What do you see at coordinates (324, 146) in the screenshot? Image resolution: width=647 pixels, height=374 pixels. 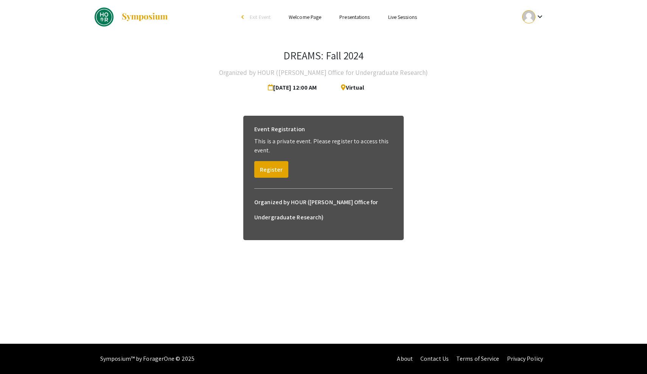 I see `p: This is a private event. Please register to access this event.` at bounding box center [324, 146].